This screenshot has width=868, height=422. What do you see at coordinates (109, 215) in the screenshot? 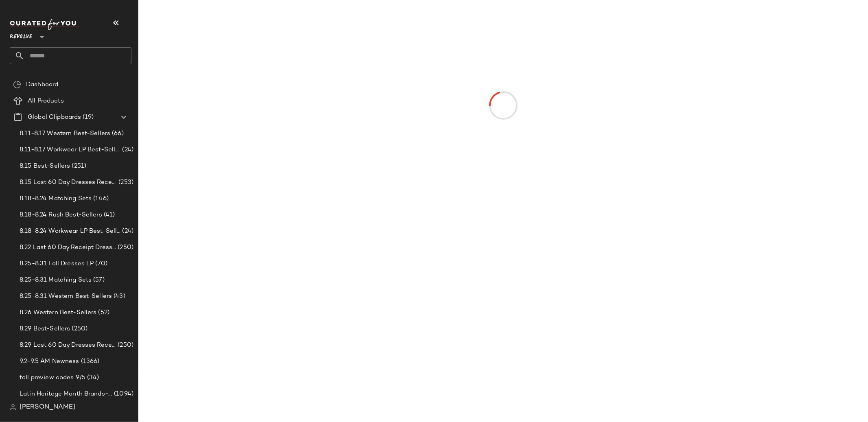
I see `span: (41)` at bounding box center [109, 215].